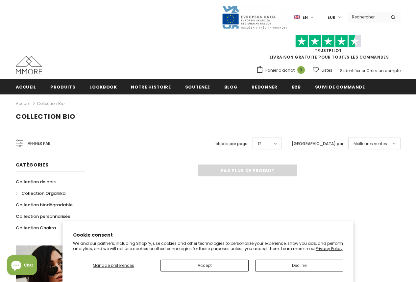 This screenshot has height=282, width=416. Describe the element at coordinates (22, 266) in the screenshot. I see `inbox-online-store-chat: Shopify online store chat` at that location.